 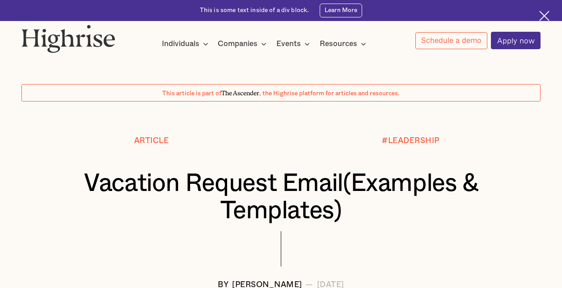 I want to click on img: Cross icon, so click(x=544, y=16).